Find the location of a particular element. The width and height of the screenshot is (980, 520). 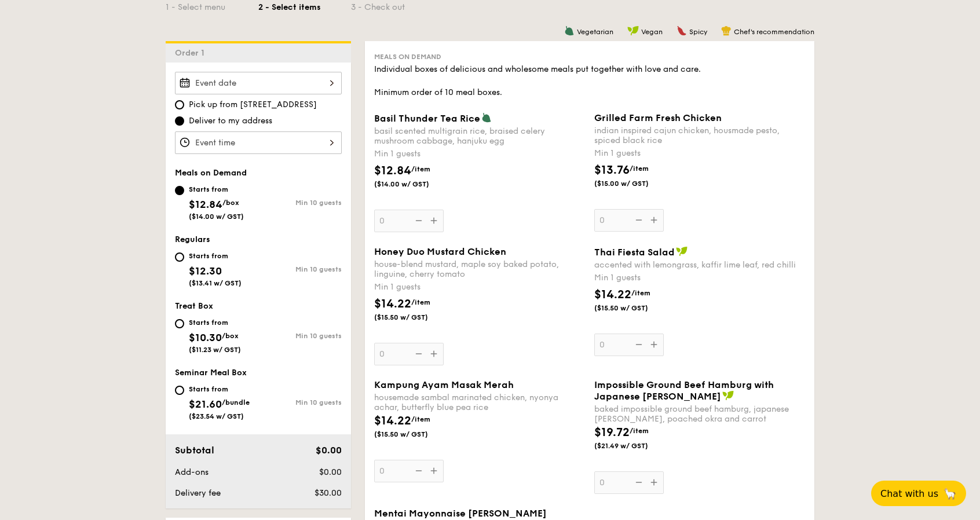

span: $10.30 is located at coordinates (205, 337).